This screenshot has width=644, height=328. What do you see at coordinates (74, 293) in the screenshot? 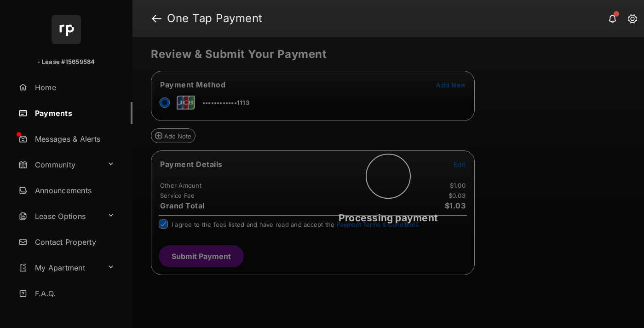
I see `a: F.A.Q.` at bounding box center [74, 293].